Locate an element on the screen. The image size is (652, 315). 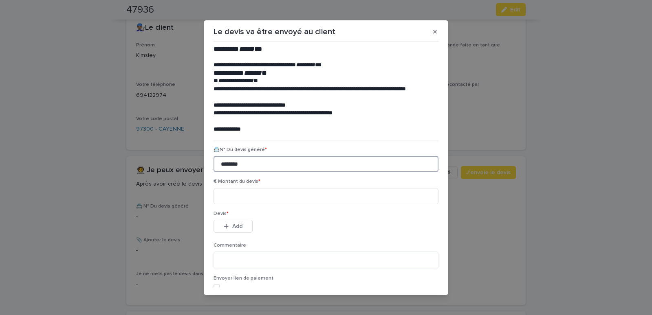
span: Add is located at coordinates (237, 227).